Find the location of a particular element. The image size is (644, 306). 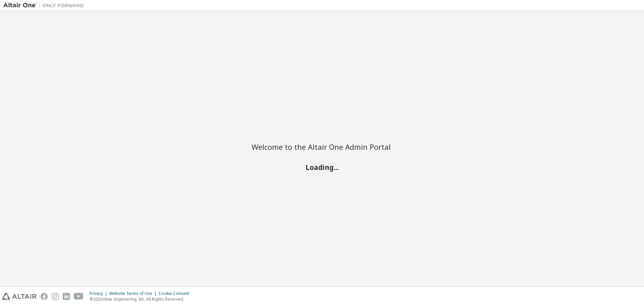

div: Website Terms of Use is located at coordinates (134, 293).